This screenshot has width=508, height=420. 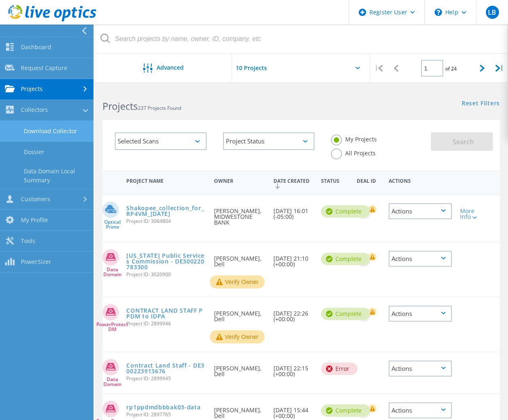 I want to click on span: Project ID: 3020900, so click(x=166, y=274).